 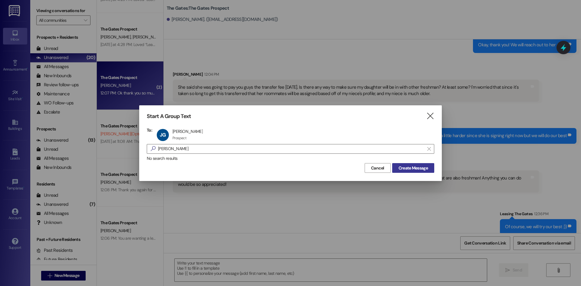 I want to click on span: Create Message, so click(x=413, y=168).